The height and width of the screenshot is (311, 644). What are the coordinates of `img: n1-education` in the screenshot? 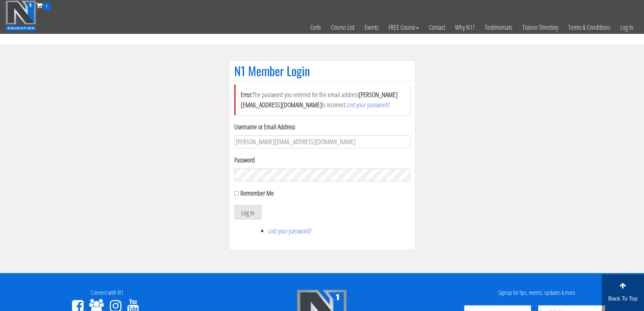 It's located at (20, 16).